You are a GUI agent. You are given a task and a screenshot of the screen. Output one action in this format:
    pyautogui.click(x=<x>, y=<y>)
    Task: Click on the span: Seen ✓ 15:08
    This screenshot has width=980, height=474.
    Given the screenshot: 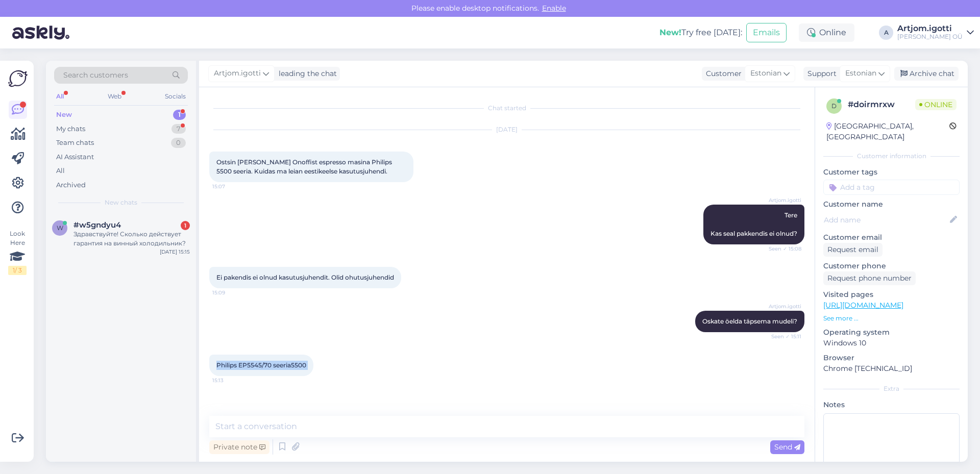 What is the action you would take?
    pyautogui.click(x=782, y=249)
    